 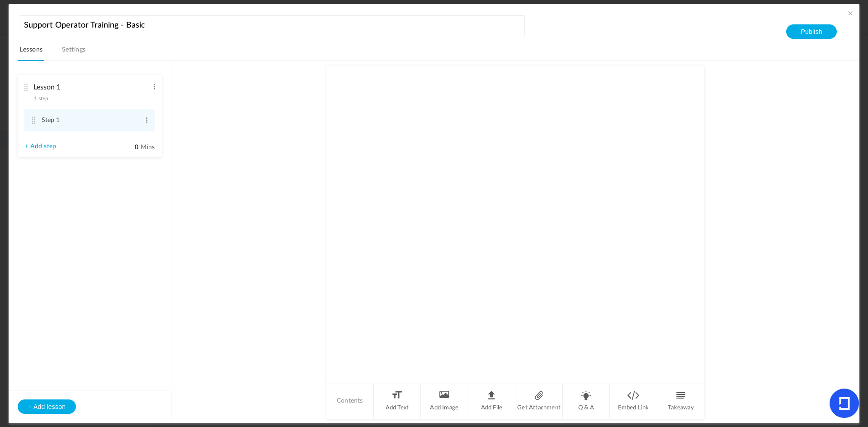 I want to click on span: Mins, so click(x=148, y=148).